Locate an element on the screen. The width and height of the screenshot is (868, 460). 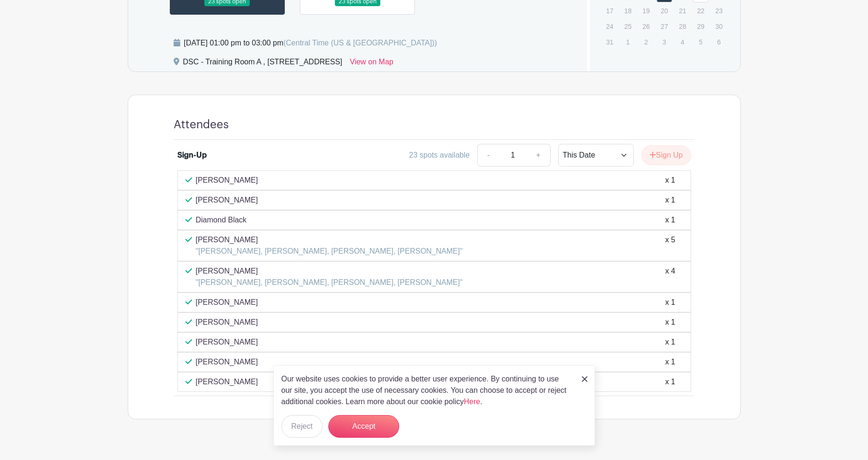
p: 20 is located at coordinates (664, 10).